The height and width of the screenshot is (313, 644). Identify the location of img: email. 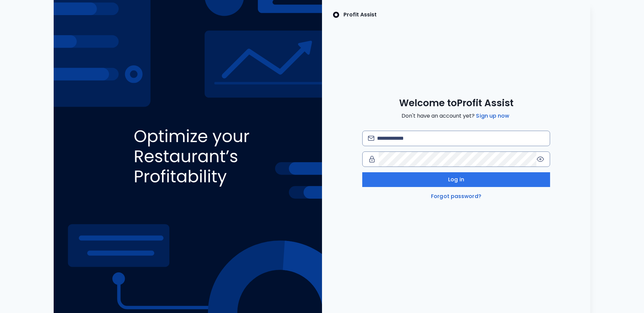
(371, 138).